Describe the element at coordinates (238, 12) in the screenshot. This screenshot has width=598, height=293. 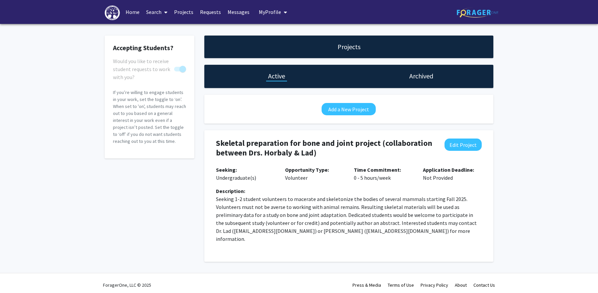
I see `a: Messages` at that location.